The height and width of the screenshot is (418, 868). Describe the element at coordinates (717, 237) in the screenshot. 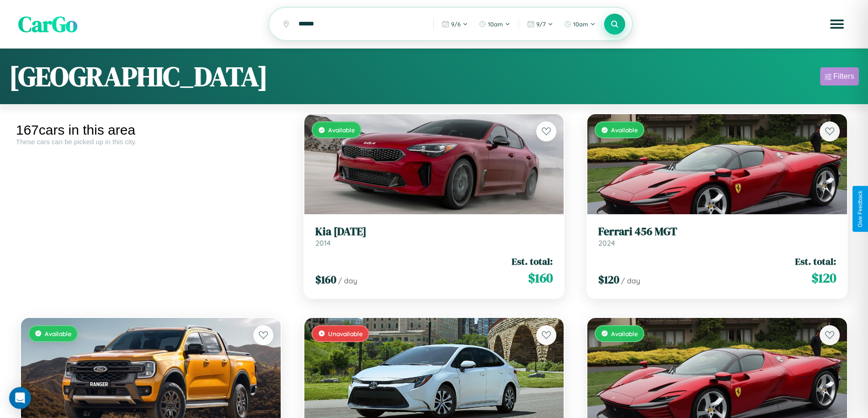

I see `a: Ferrari 456 MGT2024` at that location.